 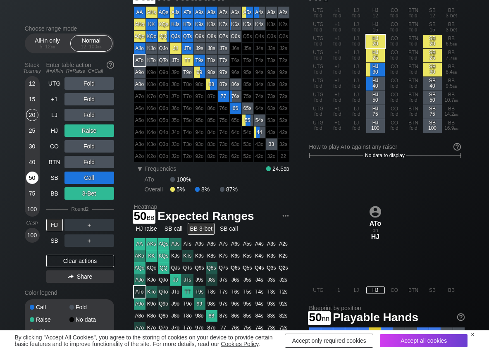 What do you see at coordinates (248, 120) in the screenshot?
I see `div: 55` at bounding box center [248, 120].